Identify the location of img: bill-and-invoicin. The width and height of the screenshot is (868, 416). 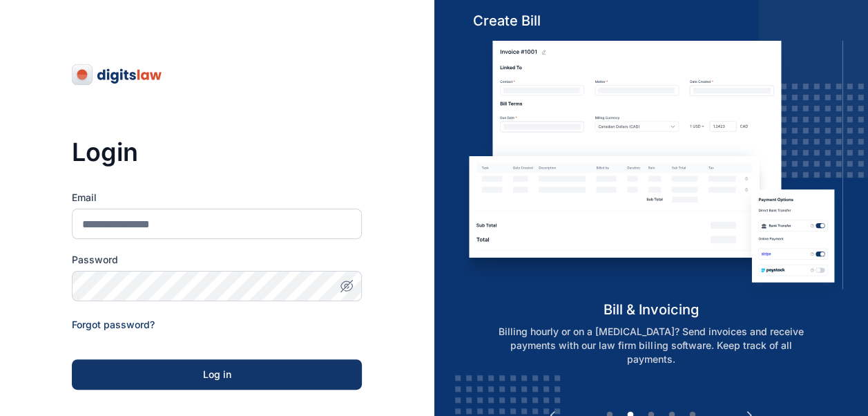
(650, 170).